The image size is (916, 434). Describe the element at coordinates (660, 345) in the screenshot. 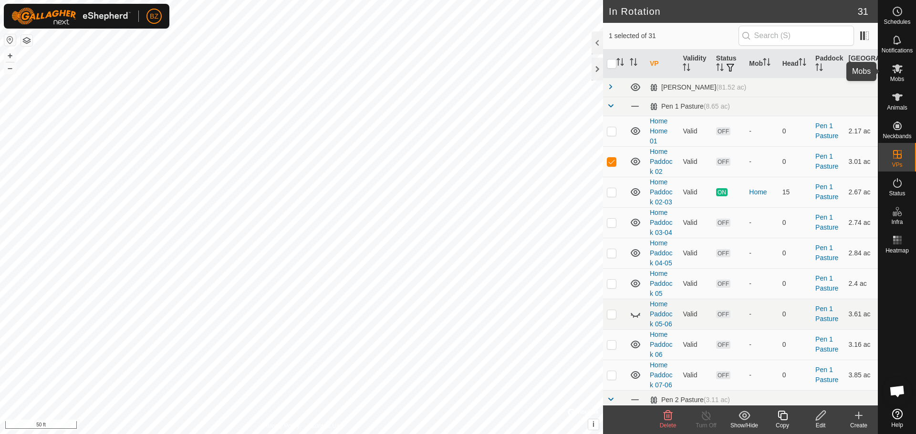

I see `a: Home Paddock 06` at that location.